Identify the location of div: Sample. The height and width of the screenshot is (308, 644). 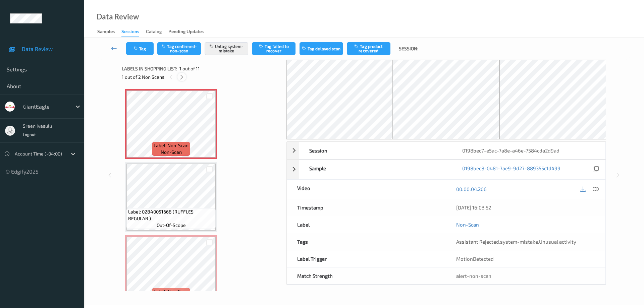
(376, 169).